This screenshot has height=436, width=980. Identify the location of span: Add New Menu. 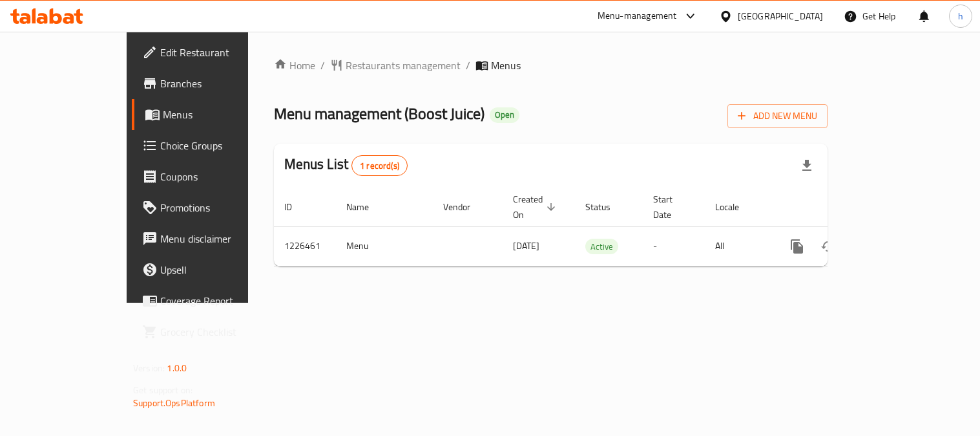
(778, 116).